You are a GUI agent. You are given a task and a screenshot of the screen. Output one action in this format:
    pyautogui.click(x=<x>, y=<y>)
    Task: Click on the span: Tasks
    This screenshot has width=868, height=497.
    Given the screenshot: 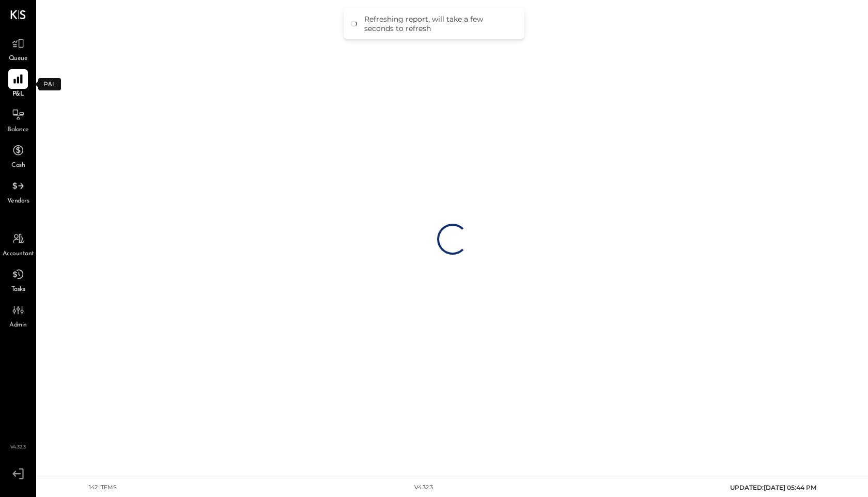 What is the action you would take?
    pyautogui.click(x=18, y=289)
    